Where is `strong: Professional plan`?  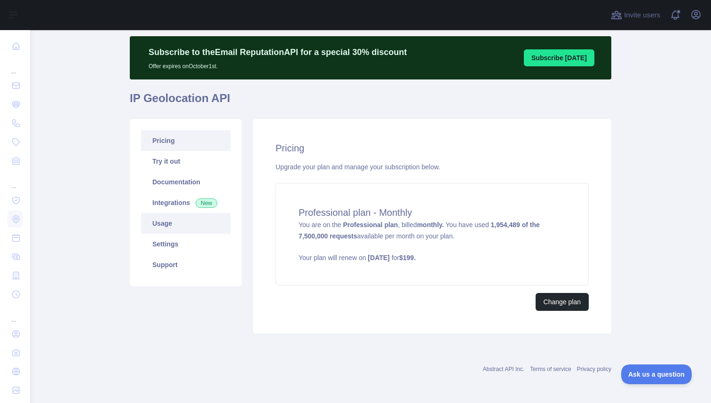
strong: Professional plan is located at coordinates (370, 225).